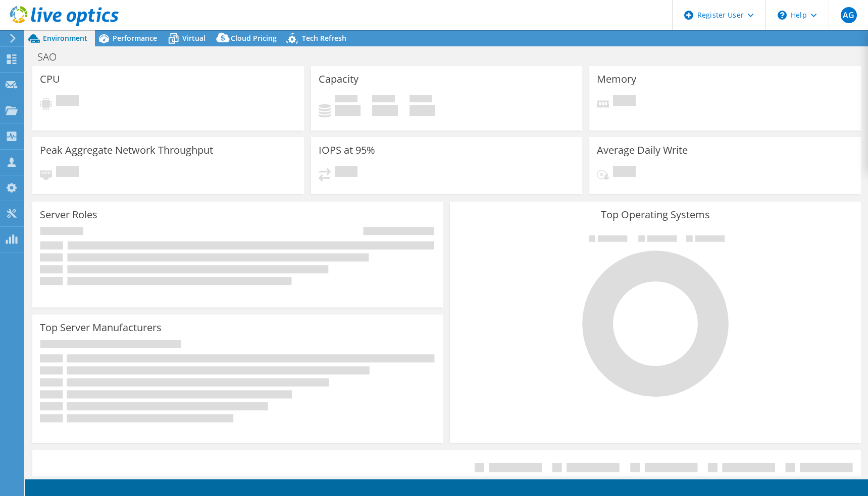 The image size is (868, 496). What do you see at coordinates (65, 38) in the screenshot?
I see `span: Environment` at bounding box center [65, 38].